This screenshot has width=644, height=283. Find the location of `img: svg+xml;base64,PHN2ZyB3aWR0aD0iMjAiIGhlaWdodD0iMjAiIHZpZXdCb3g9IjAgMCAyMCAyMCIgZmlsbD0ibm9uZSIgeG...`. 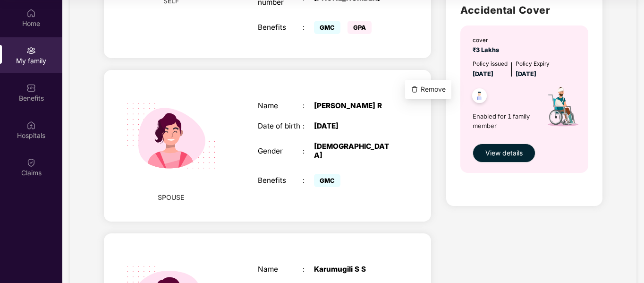

img: svg+xml;base64,PHN2ZyB3aWR0aD0iMjAiIGhlaWdodD0iMjAiIHZpZXdCb3g9IjAgMCAyMCAyMCIgZmlsbD0ibm9uZSIgeG... is located at coordinates (31, 51).